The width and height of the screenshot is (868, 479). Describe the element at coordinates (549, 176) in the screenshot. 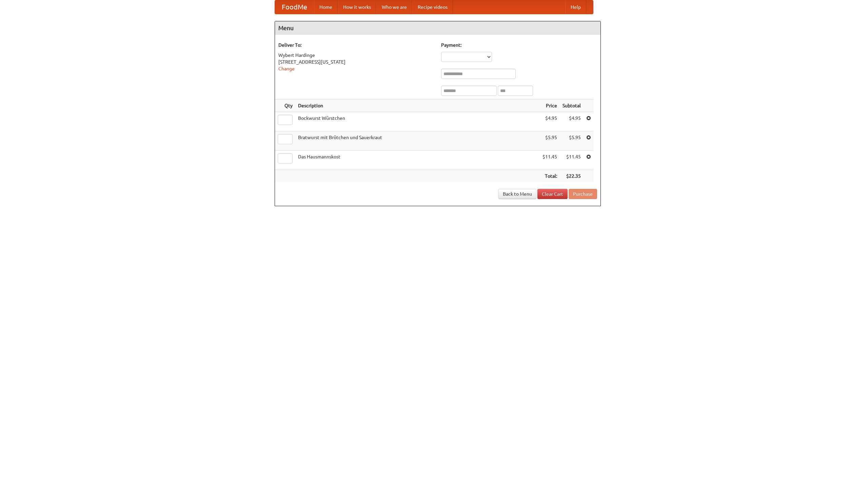

I see `th: Total:` at that location.